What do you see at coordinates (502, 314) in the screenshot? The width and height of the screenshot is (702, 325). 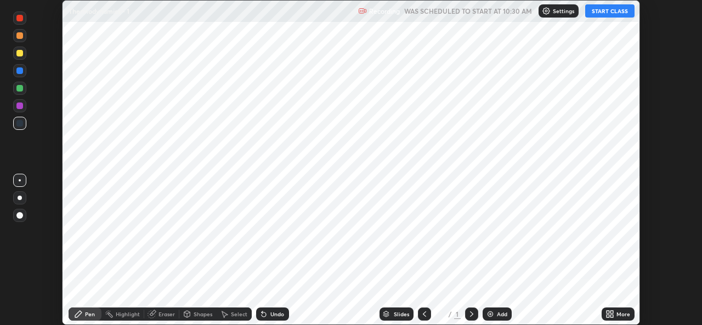 I see `div: Add` at bounding box center [502, 314].